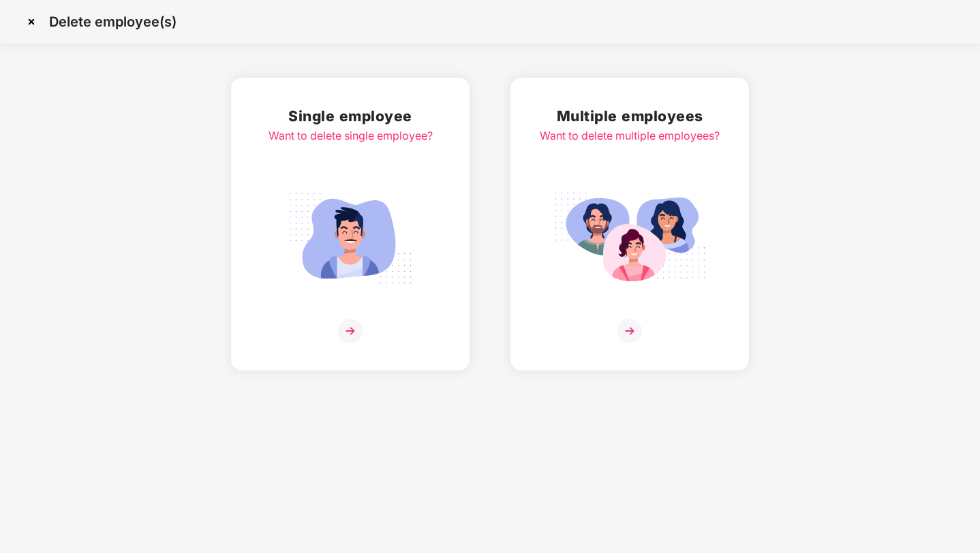  What do you see at coordinates (629, 135) in the screenshot?
I see `div: Want to delete multiple employees?` at bounding box center [629, 135].